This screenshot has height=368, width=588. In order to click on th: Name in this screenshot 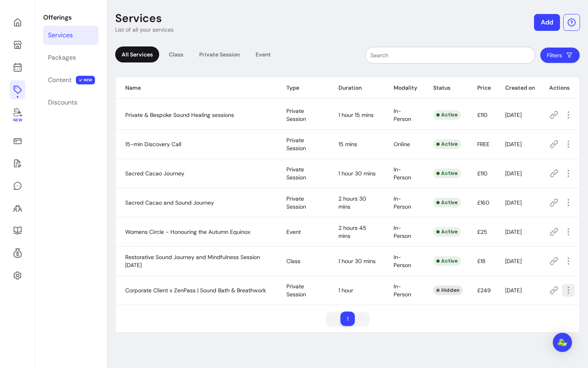, I will do `click(196, 88)`.